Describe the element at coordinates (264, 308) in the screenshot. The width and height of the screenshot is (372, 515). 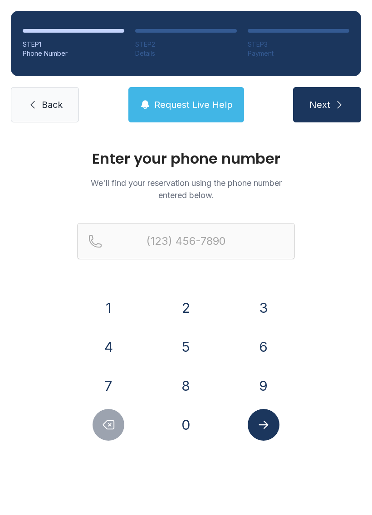
I see `button: 3` at that location.